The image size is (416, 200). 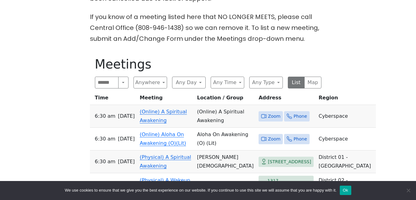 What do you see at coordinates (345, 190) in the screenshot?
I see `button: Ok` at bounding box center [345, 190].